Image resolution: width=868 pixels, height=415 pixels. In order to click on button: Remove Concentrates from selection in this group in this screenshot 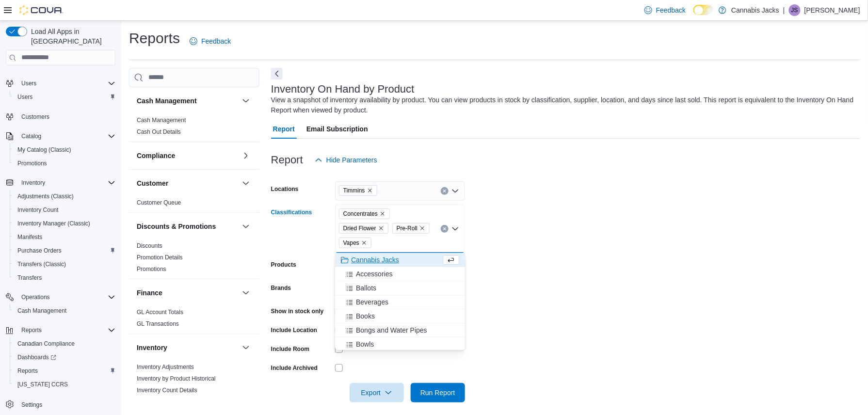, I will do `click(383, 214)`.